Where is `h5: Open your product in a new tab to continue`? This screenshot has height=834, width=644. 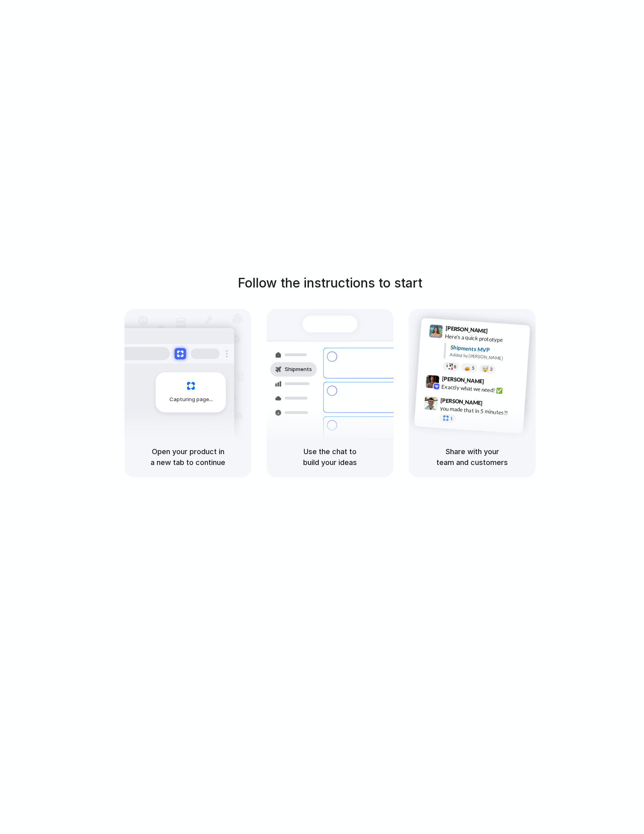
h5: Open your product in a new tab to continue is located at coordinates (188, 457).